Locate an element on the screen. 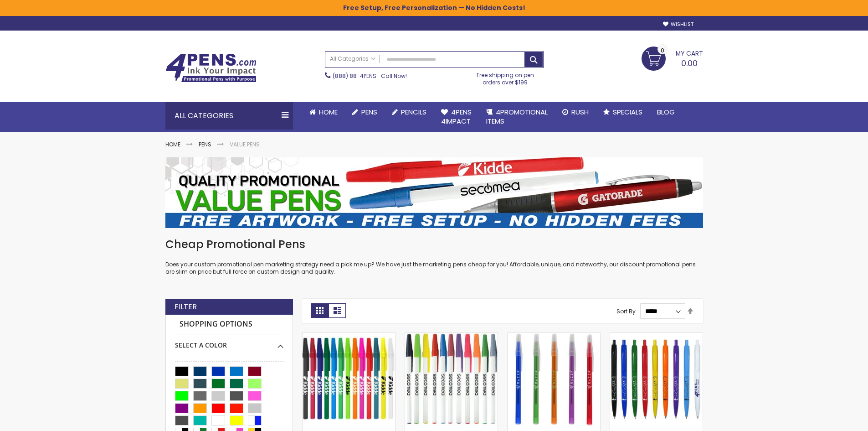 This screenshot has height=431, width=868. img: Custom Cambria Plastic Retractable Ballpoint Pen - Monochromatic Body Color is located at coordinates (656, 379).